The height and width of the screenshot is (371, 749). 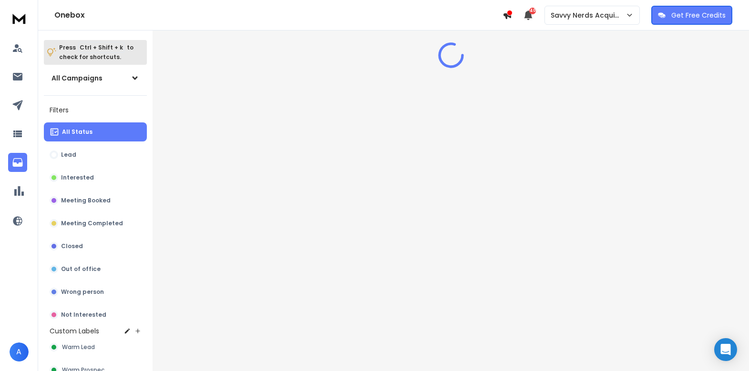 I want to click on h1: Onebox, so click(x=278, y=15).